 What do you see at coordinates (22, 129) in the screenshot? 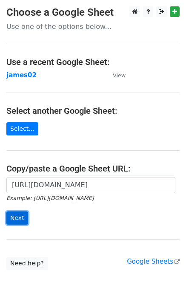
I see `a: Select...` at bounding box center [22, 129].